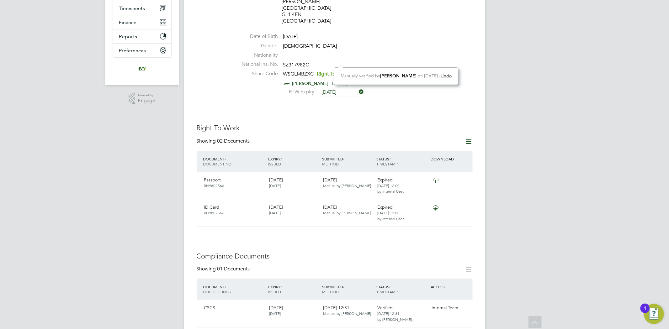 This screenshot has width=669, height=329. What do you see at coordinates (357, 76) in the screenshot?
I see `span: Manually verified` at bounding box center [357, 76].